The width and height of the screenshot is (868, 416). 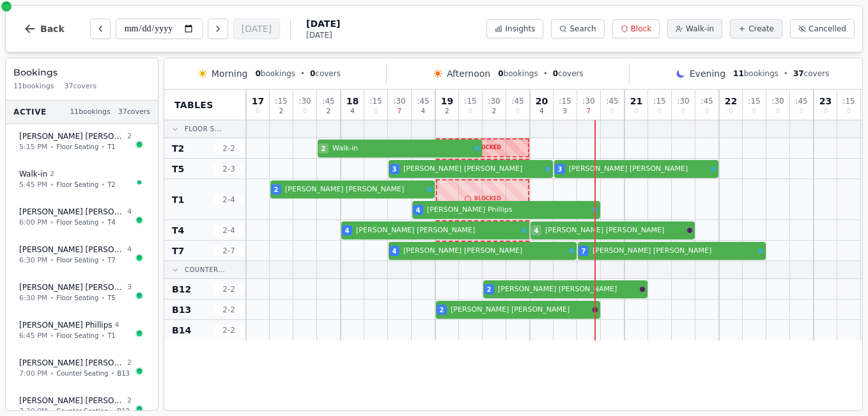 I want to click on span: Tables, so click(x=193, y=105).